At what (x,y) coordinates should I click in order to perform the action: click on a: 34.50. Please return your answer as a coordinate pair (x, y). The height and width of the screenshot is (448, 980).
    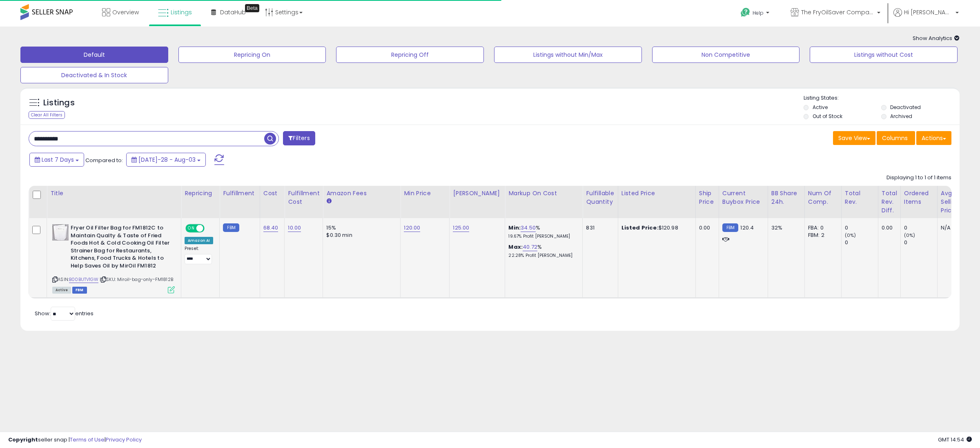
    Looking at the image, I should click on (528, 228).